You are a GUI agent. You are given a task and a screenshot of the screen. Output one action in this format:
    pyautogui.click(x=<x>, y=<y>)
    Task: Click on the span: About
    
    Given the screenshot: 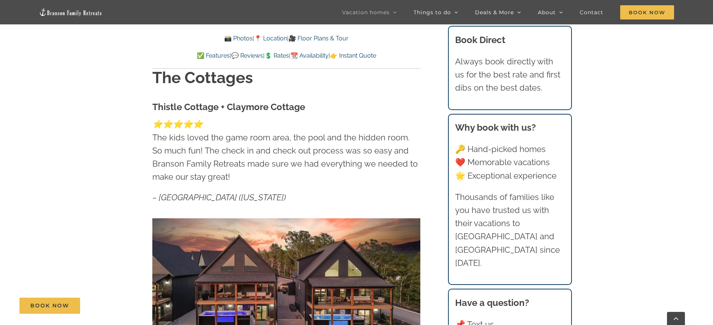 What is the action you would take?
    pyautogui.click(x=547, y=12)
    